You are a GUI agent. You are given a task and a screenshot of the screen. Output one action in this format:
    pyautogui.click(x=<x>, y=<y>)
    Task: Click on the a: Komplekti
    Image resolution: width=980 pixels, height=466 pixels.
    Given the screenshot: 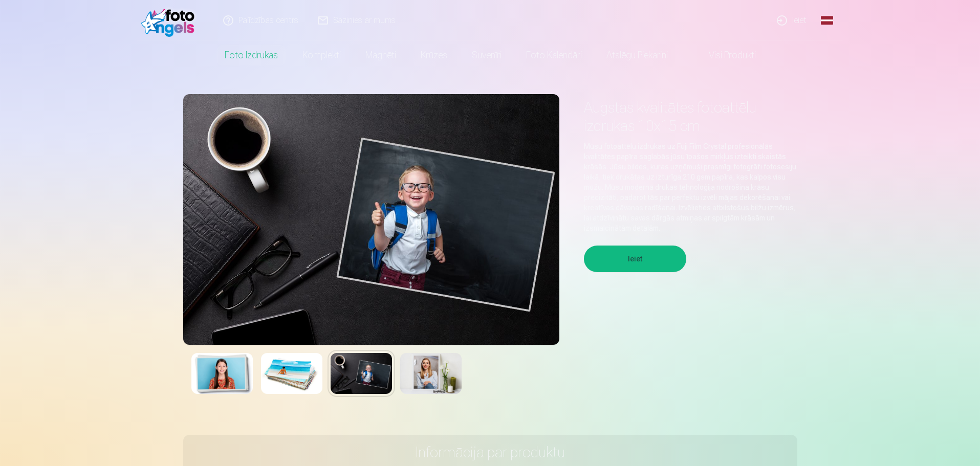 What is the action you would take?
    pyautogui.click(x=322, y=55)
    